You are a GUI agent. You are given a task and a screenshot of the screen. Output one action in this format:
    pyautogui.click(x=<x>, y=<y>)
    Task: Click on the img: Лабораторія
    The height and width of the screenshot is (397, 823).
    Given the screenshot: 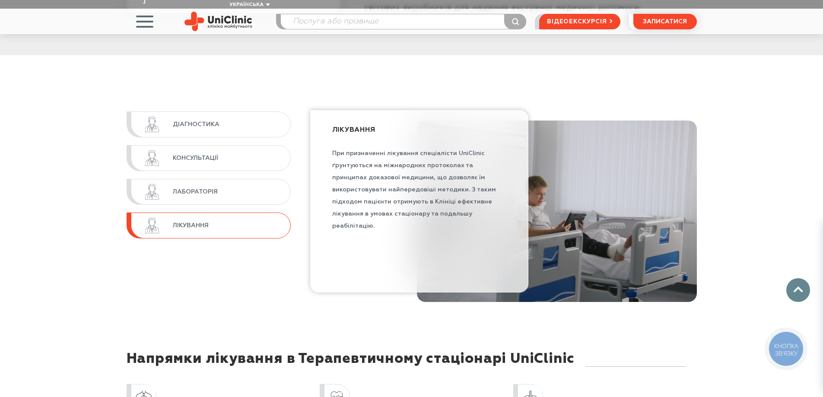 What is the action you would take?
    pyautogui.click(x=152, y=192)
    